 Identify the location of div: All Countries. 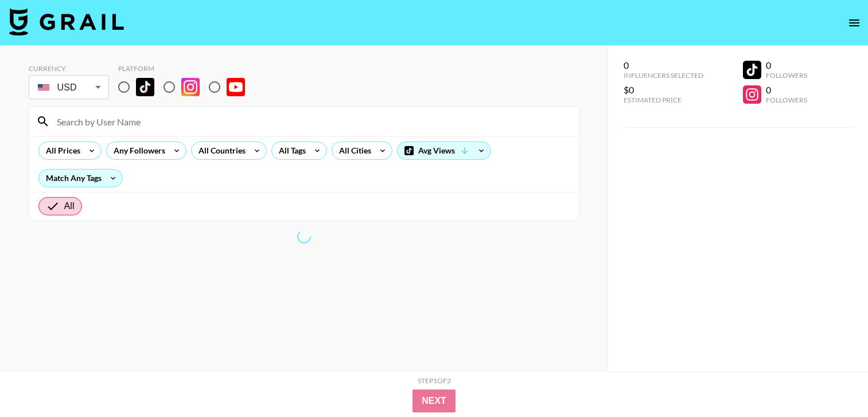
(220, 151).